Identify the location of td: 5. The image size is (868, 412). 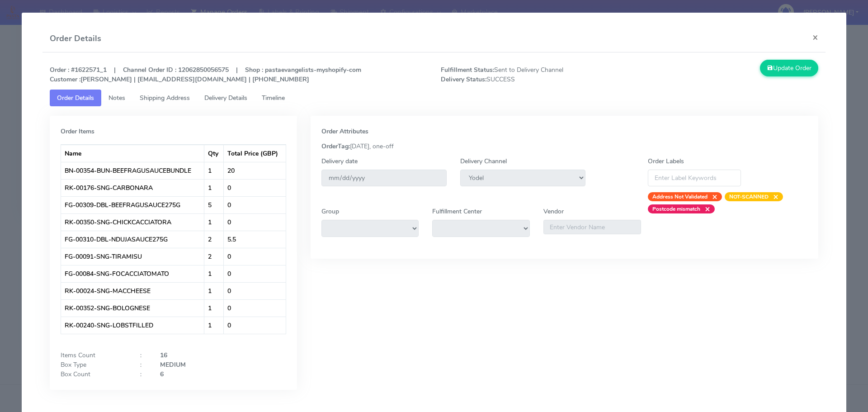
(214, 205).